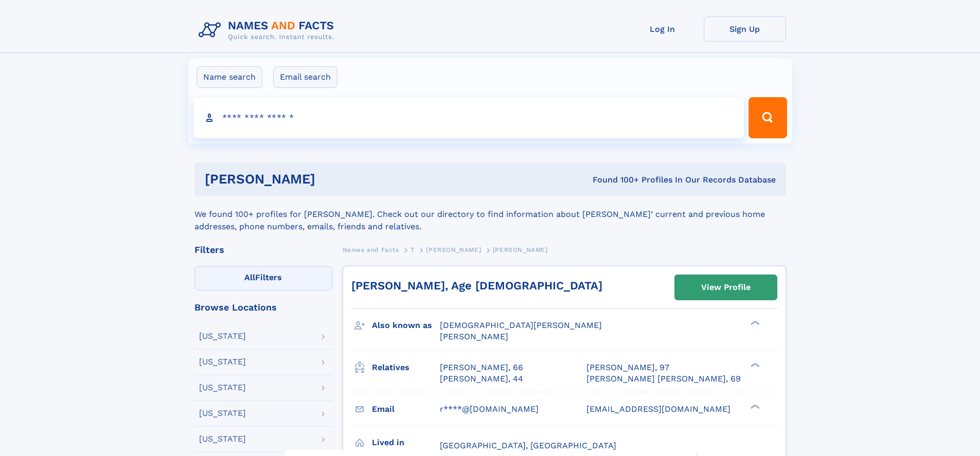 This screenshot has height=456, width=980. I want to click on input: search input, so click(469, 118).